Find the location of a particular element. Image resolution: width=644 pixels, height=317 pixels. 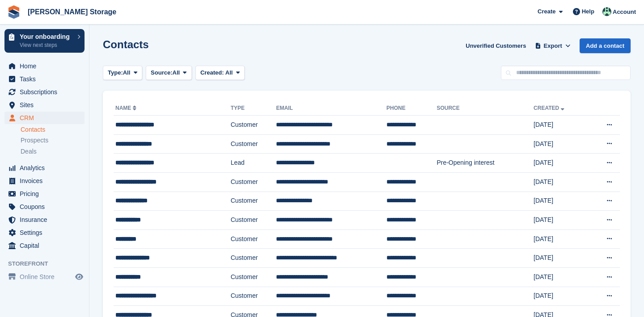

button: Source: All is located at coordinates (169, 73).